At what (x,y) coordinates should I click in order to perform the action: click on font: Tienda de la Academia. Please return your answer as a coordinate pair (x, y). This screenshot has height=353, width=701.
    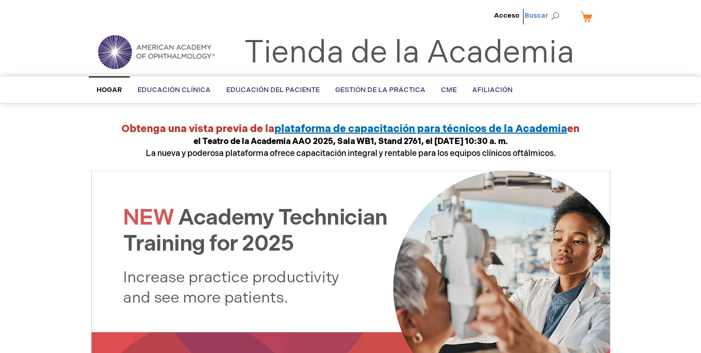
    Looking at the image, I should click on (410, 53).